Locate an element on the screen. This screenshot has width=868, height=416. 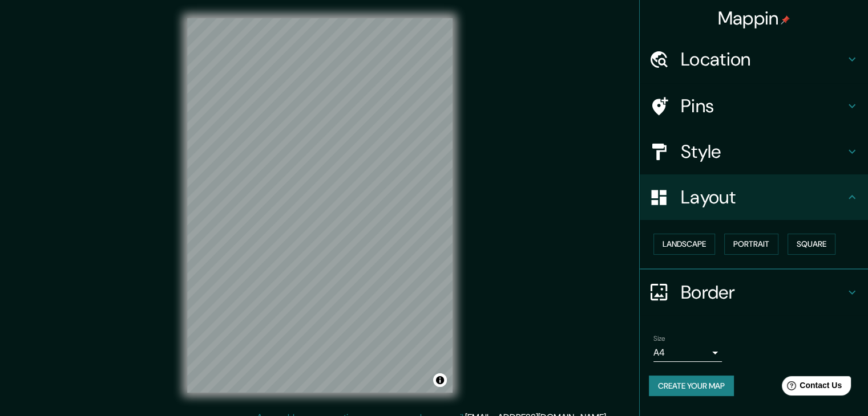
h4: Layout is located at coordinates (763, 197).